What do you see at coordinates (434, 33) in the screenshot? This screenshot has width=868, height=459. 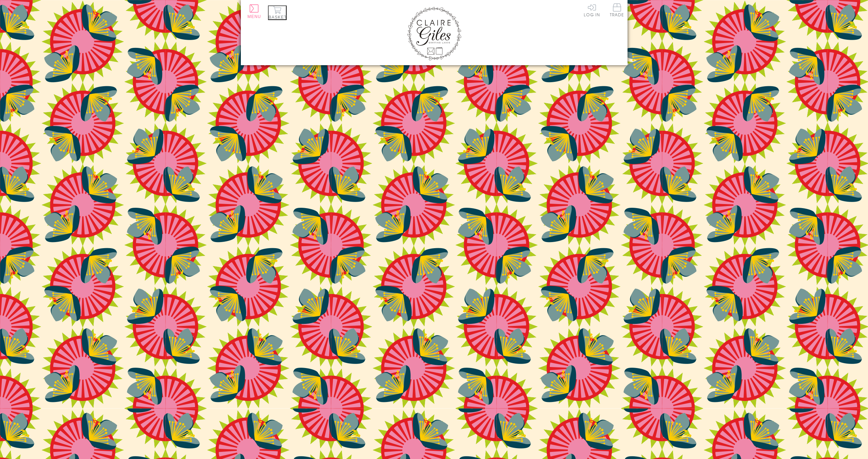 I see `img: Claire Giles Greetings Cards` at bounding box center [434, 33].